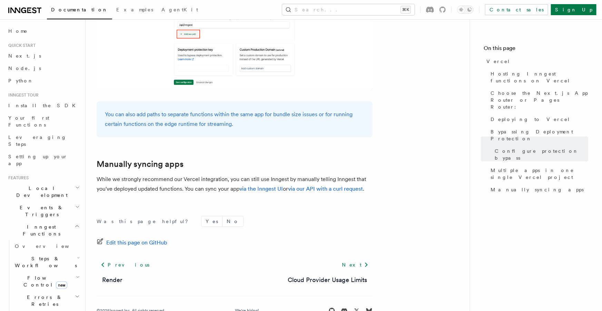 The width and height of the screenshot is (602, 311). Describe the element at coordinates (18, 31) in the screenshot. I see `span: Home` at that location.